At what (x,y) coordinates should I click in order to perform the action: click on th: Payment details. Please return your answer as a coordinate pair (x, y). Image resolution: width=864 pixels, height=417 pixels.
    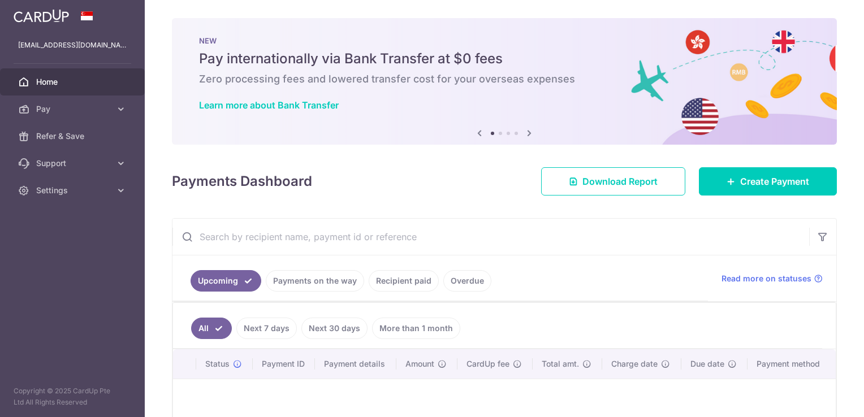
    Looking at the image, I should click on (356, 364).